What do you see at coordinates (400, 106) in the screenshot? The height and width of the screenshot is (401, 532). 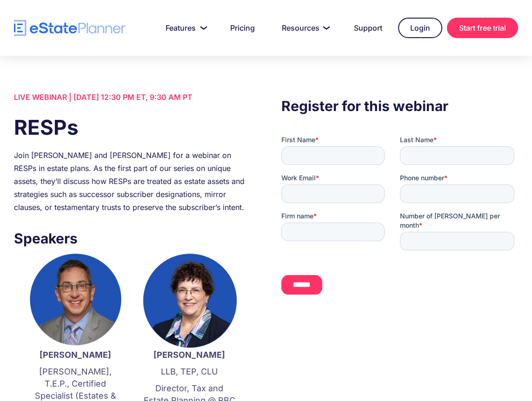 I see `h3: Register for this webinar` at bounding box center [400, 106].